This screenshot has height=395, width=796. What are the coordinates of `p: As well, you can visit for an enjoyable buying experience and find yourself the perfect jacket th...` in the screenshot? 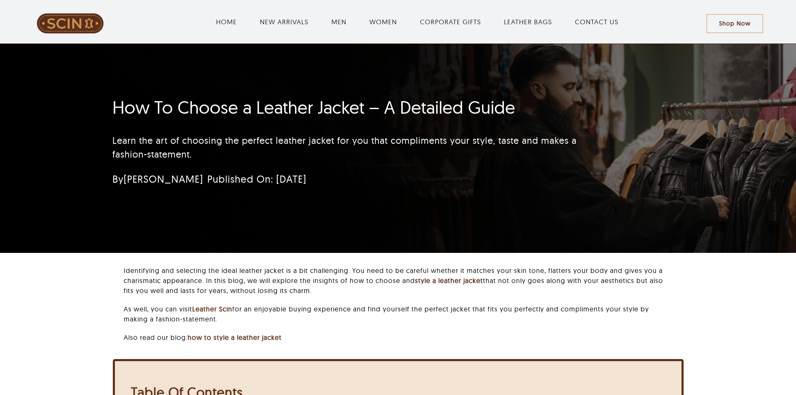 It's located at (398, 314).